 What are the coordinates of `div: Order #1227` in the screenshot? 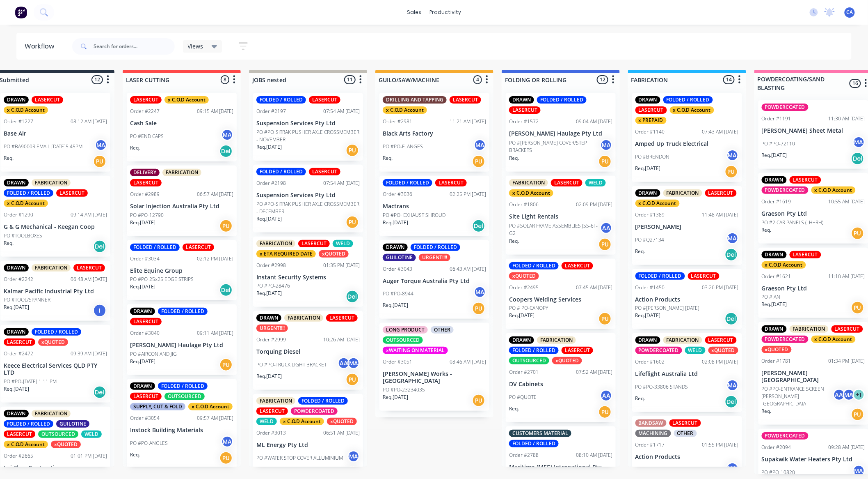 It's located at (18, 122).